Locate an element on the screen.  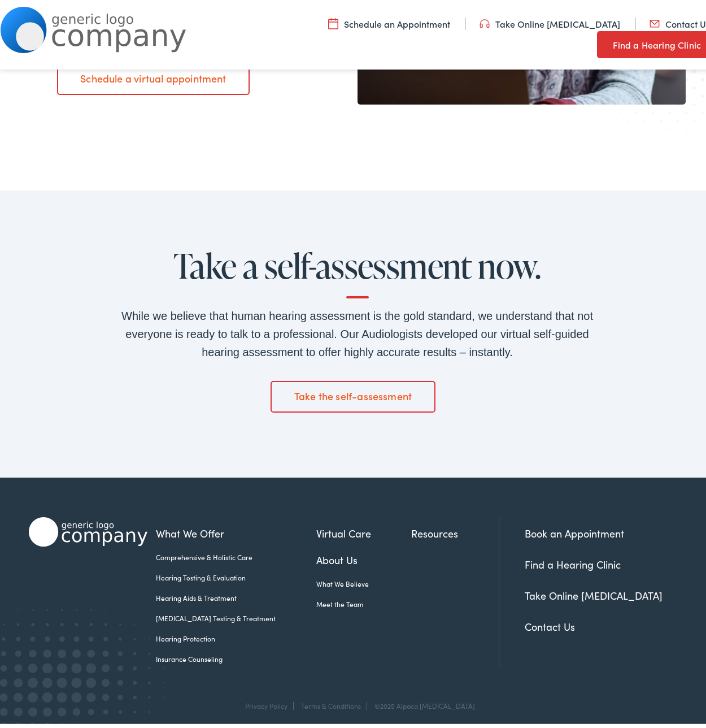
a: Meet the Team is located at coordinates (364, 600).